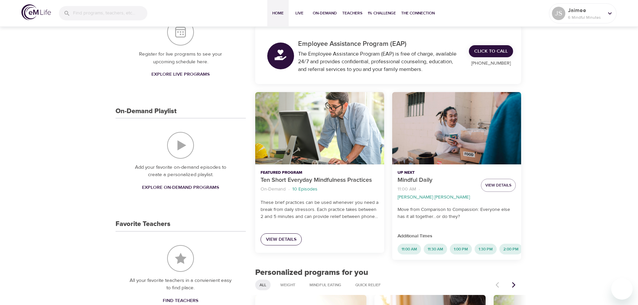  I want to click on p: 6 Mindful Minutes, so click(586, 17).